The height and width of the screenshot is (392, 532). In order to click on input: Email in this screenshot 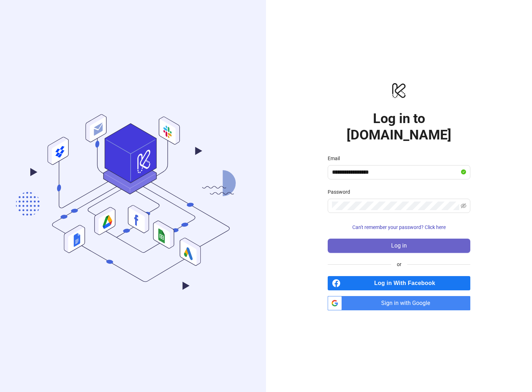, I will do `click(396, 172)`.